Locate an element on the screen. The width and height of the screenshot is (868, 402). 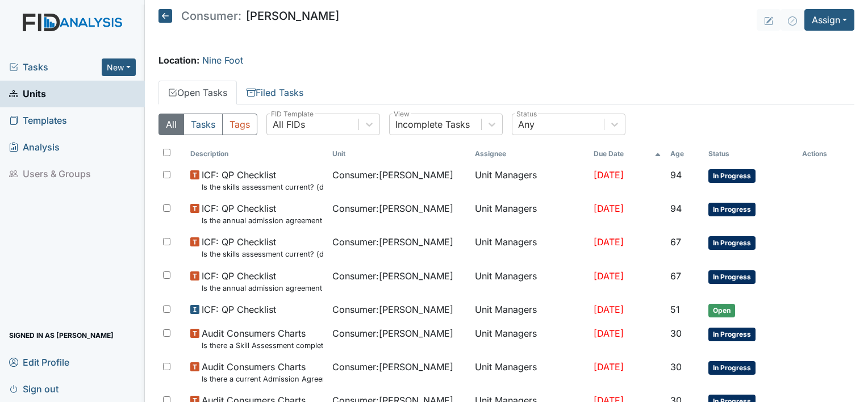
button: Assign is located at coordinates (830, 20).